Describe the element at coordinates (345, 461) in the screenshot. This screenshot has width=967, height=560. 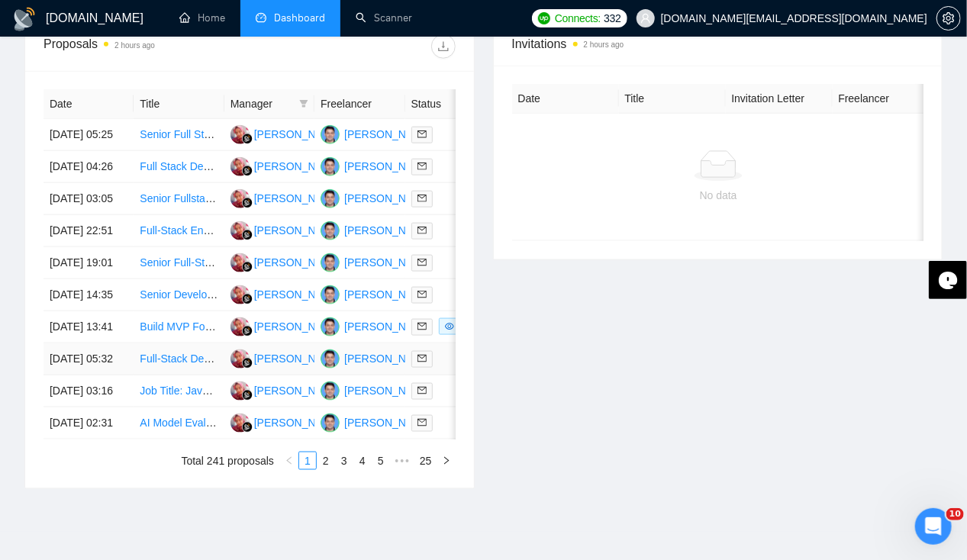
I see `a: 3` at that location.